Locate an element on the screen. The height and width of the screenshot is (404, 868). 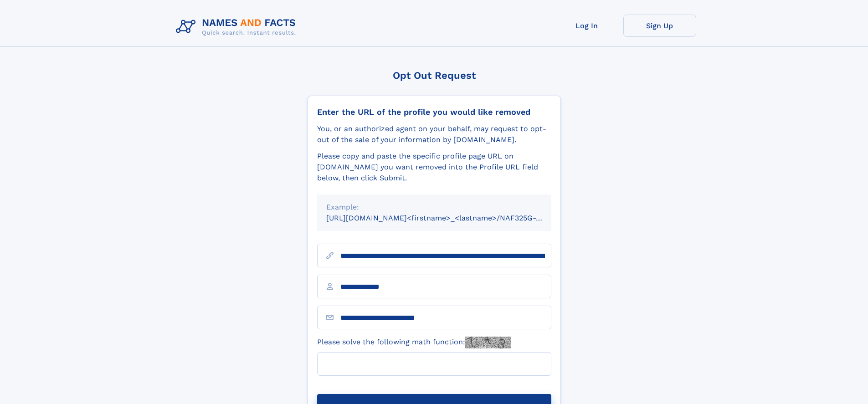
div: Enter the URL of the profile you would like removed is located at coordinates (434, 112).